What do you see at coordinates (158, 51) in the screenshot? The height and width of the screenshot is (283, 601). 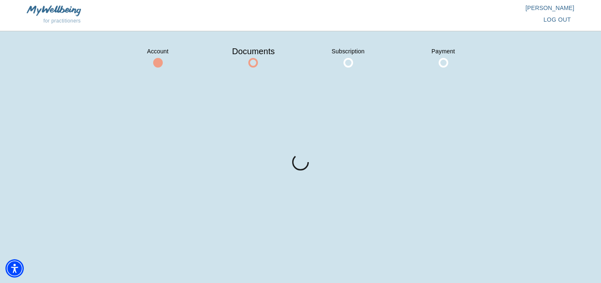 I see `span: Account` at bounding box center [158, 51].